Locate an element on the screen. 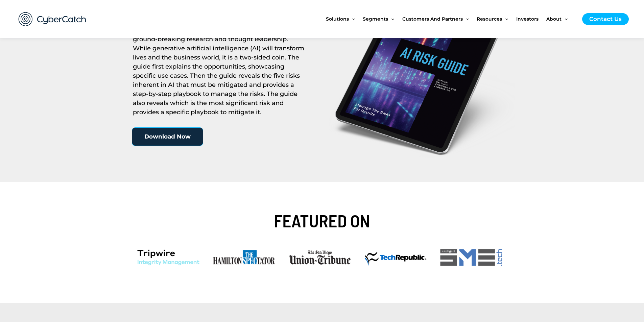 This screenshot has width=644, height=322. span: Customers and Partners is located at coordinates (433, 19).